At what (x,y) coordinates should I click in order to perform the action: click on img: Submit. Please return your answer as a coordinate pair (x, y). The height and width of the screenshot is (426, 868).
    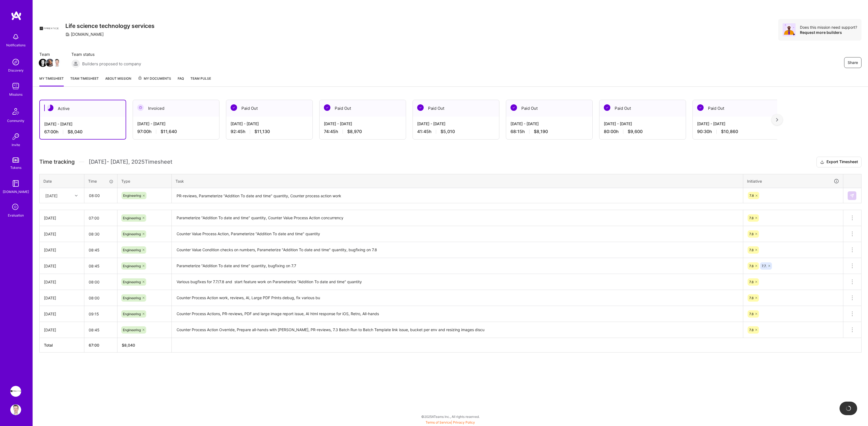
    Looking at the image, I should click on (852, 195).